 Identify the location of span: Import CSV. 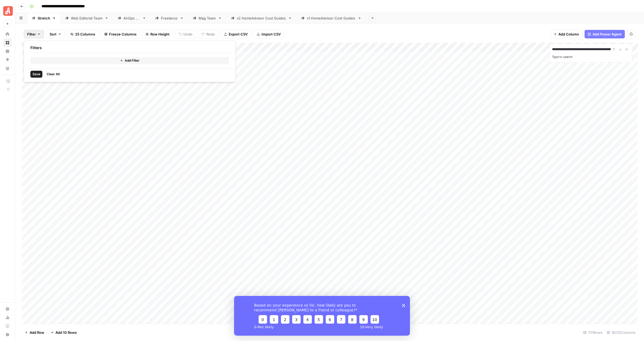
(271, 34).